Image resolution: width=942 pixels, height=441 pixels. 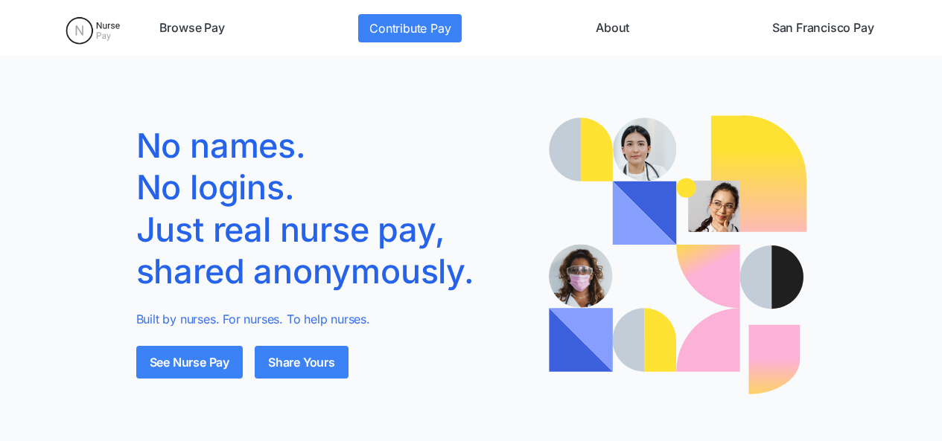 What do you see at coordinates (189, 363) in the screenshot?
I see `a: See Nurse Pay` at bounding box center [189, 363].